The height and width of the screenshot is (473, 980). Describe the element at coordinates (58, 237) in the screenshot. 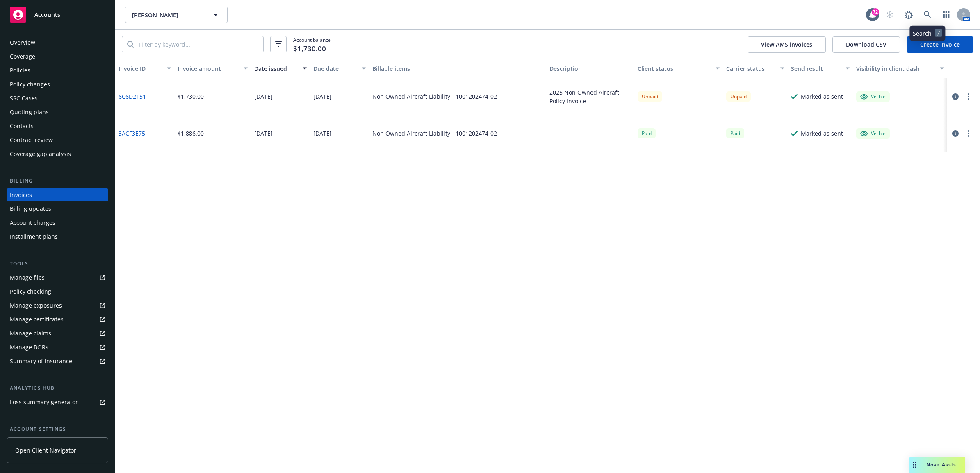

I see `a: Installment plans` at that location.